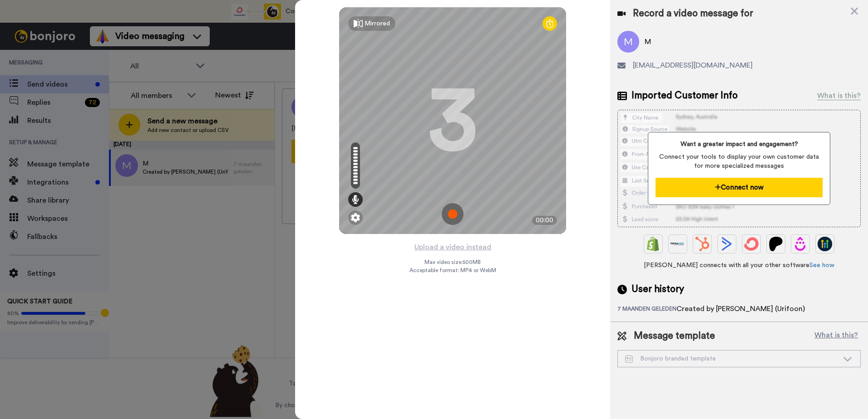  I want to click on span: Want a greater impact and engagement?, so click(739, 144).